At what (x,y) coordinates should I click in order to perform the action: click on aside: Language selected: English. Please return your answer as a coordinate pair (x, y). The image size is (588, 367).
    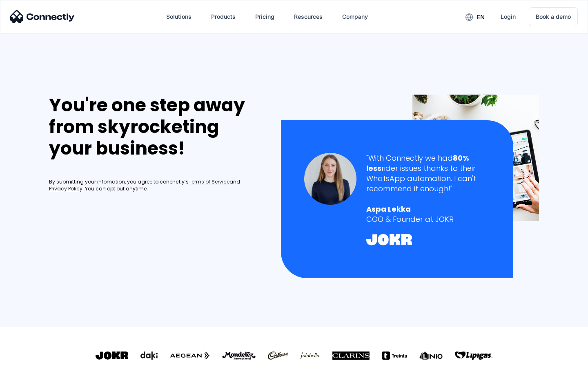
    Looking at the image, I should click on (29, 359).